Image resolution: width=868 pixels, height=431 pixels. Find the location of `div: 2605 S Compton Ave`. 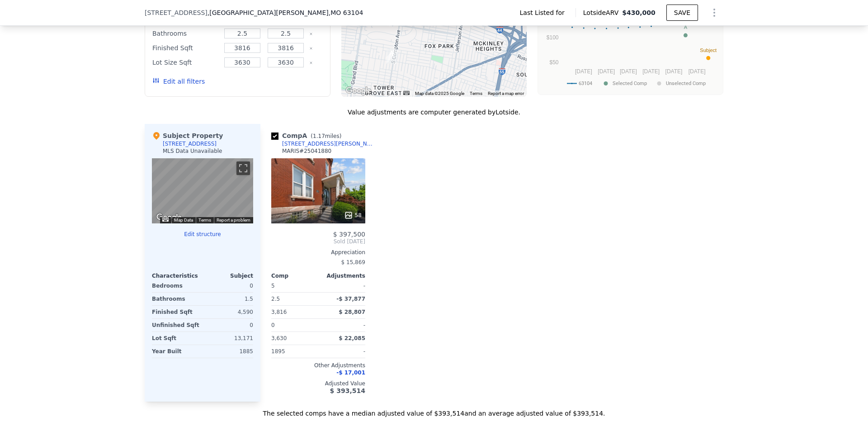

div: 2605 S Compton Ave is located at coordinates (391, 56).